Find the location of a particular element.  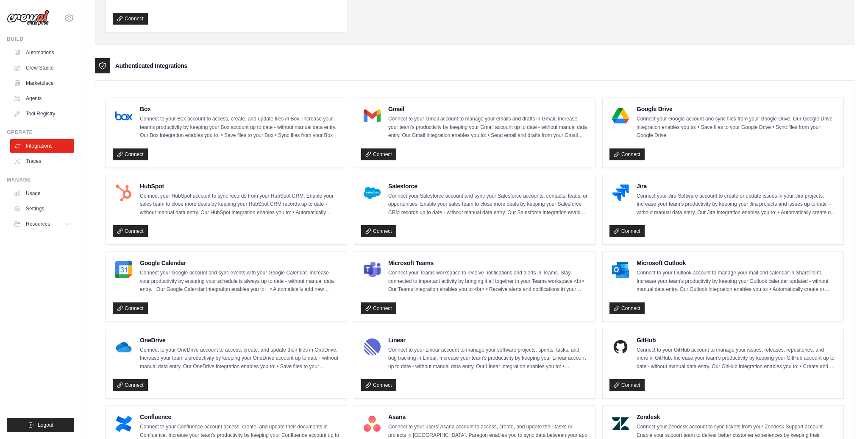

p: Connect your HubSpot account to sync records from your HubSpot CRM. Enable your sales team to clo... is located at coordinates (240, 204).